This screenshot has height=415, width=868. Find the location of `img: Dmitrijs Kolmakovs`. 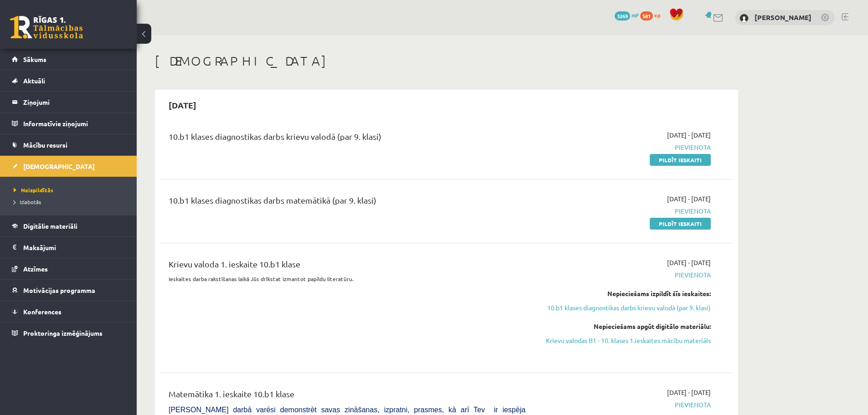

img: Dmitrijs Kolmakovs is located at coordinates (744, 18).